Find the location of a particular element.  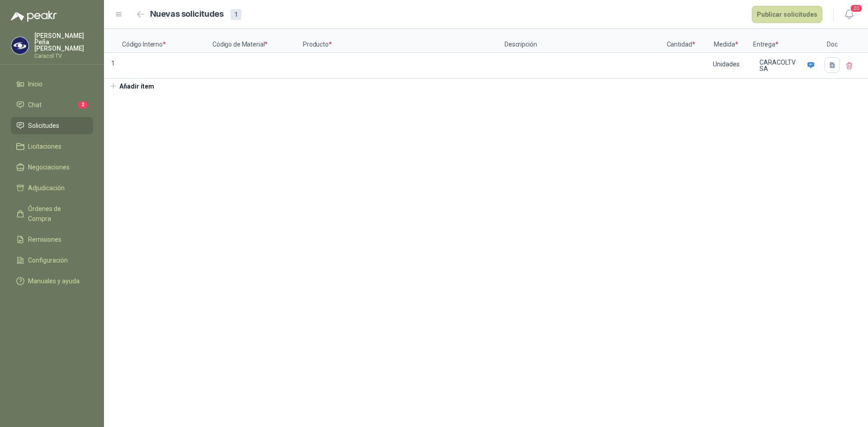

span: Adjudicación is located at coordinates (46, 188).